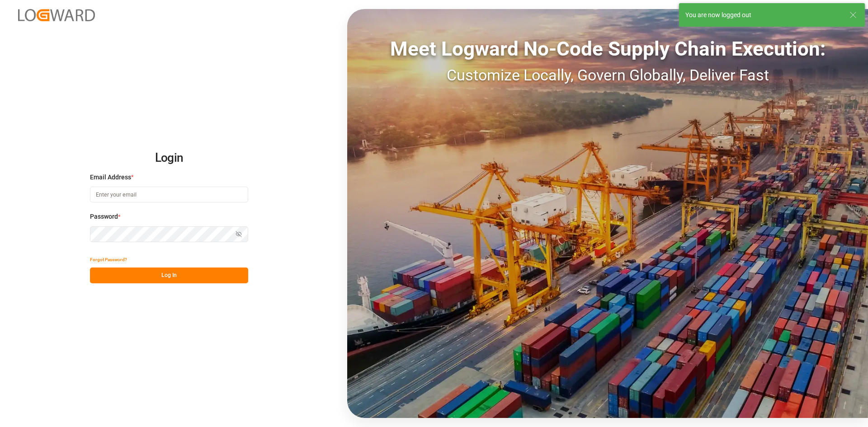 Image resolution: width=868 pixels, height=427 pixels. Describe the element at coordinates (57, 15) in the screenshot. I see `img: Logward_new_orange.png` at that location.